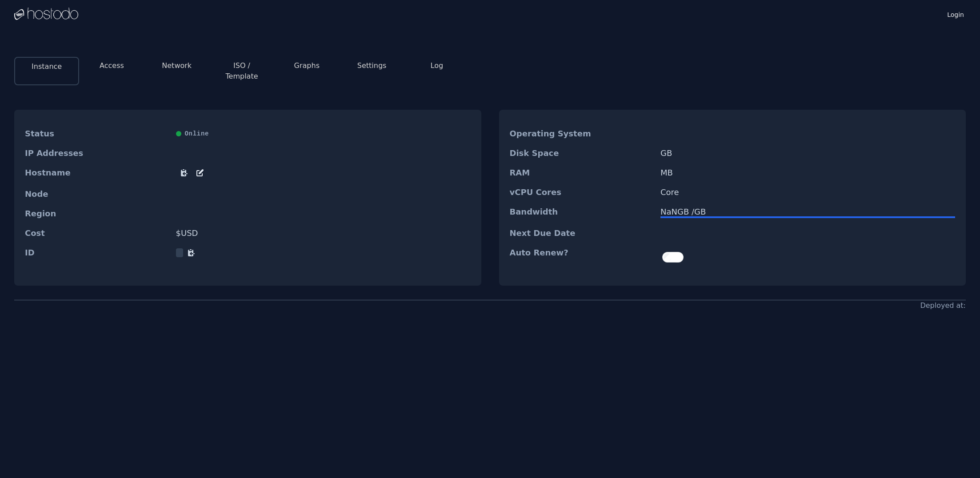  What do you see at coordinates (582, 192) in the screenshot?
I see `dt: vCPU Cores` at bounding box center [582, 192].